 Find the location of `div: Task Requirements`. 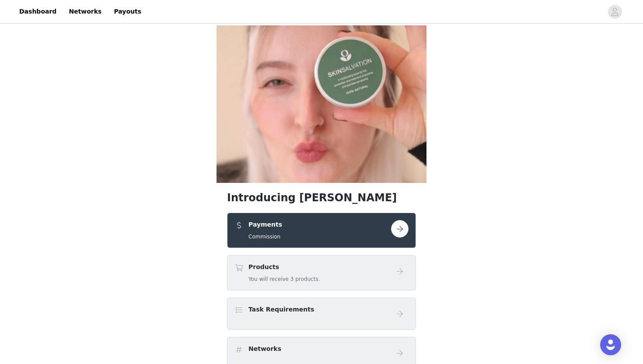

div: Task Requirements is located at coordinates (321, 313).